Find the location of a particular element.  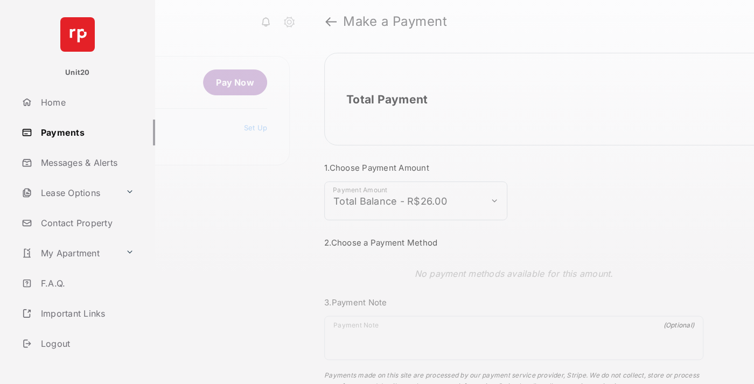

a: My Apartment is located at coordinates (69, 253).